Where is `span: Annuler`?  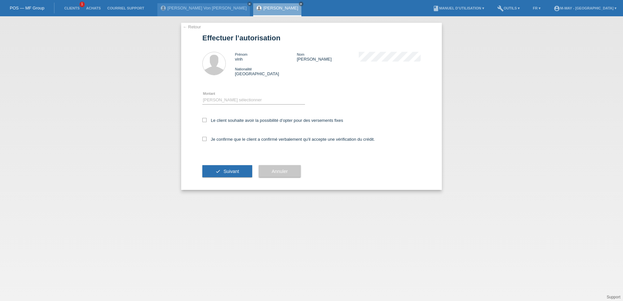 span: Annuler is located at coordinates (280, 171).